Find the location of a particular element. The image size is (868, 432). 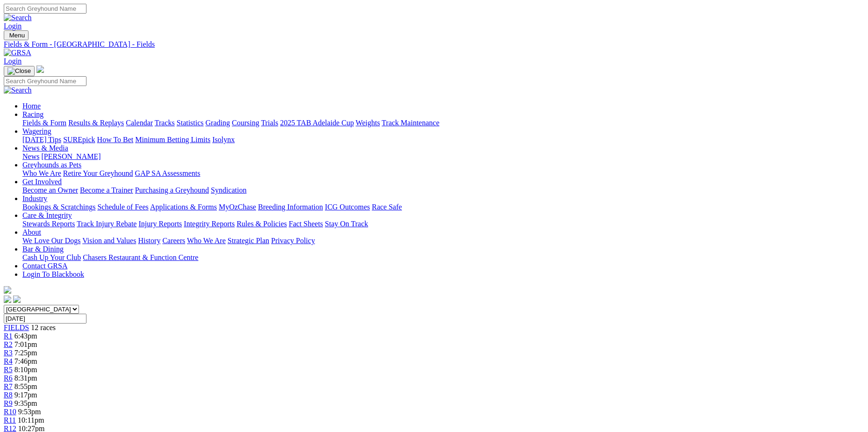

a: Industry is located at coordinates (34, 198).